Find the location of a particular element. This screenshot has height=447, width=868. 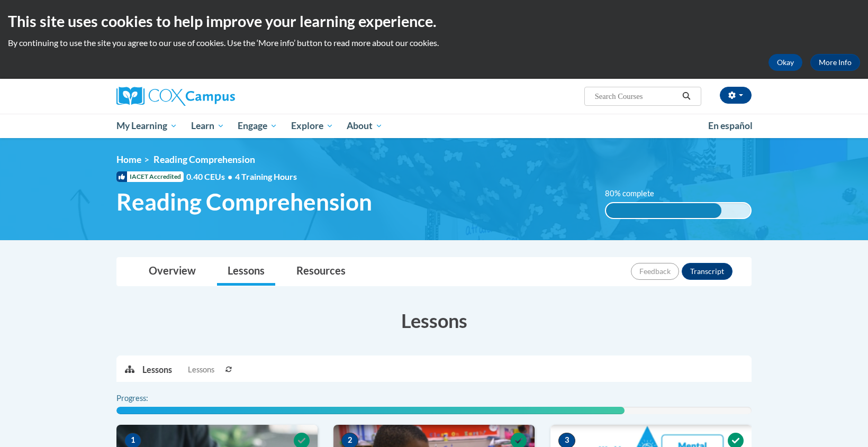

a: Explore is located at coordinates (312, 126).